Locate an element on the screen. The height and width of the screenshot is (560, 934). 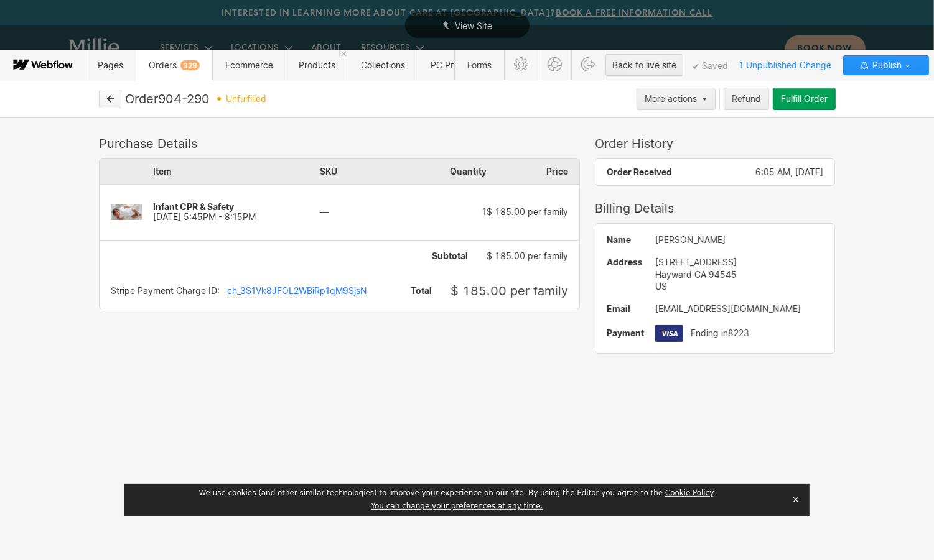
div: SKU is located at coordinates (362, 171).